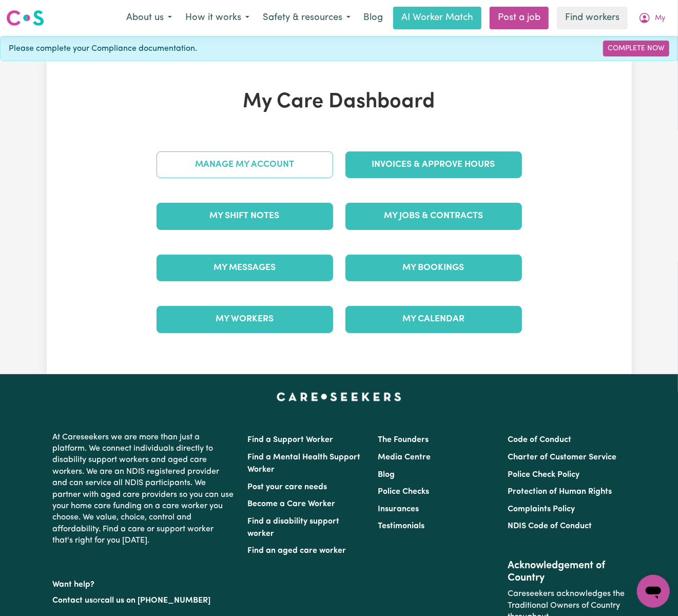 The height and width of the screenshot is (616, 678). What do you see at coordinates (593, 18) in the screenshot?
I see `a: Find workers` at bounding box center [593, 18].